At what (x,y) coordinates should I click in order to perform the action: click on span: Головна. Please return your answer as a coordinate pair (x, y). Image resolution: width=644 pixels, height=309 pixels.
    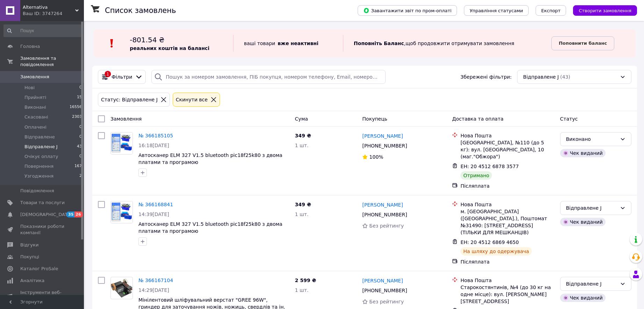
    Looking at the image, I should click on (30, 46).